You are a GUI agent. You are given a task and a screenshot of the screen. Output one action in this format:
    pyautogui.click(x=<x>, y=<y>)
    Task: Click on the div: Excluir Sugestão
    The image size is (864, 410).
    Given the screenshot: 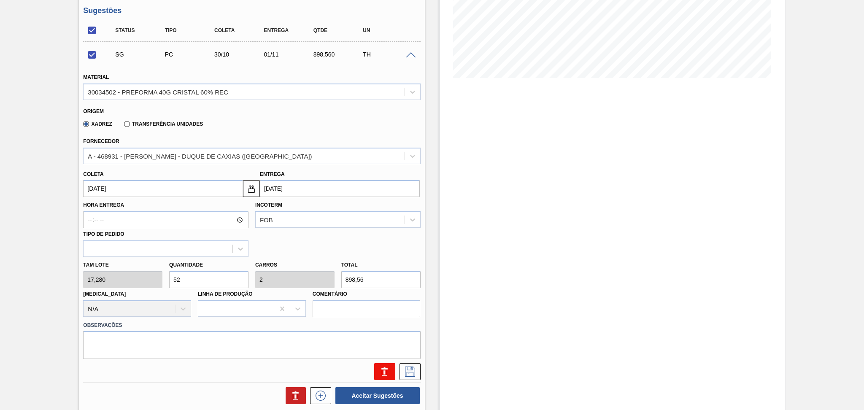 What is the action you would take?
    pyautogui.click(x=383, y=372)
    